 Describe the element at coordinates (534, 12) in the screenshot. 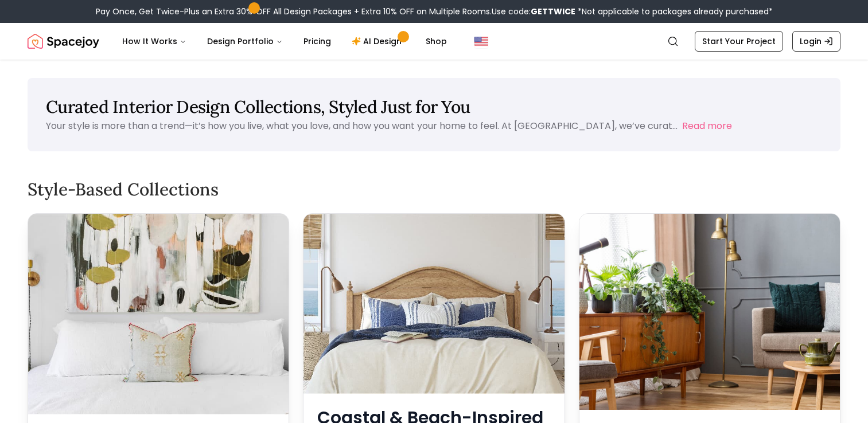

I see `span: Use code:` at that location.